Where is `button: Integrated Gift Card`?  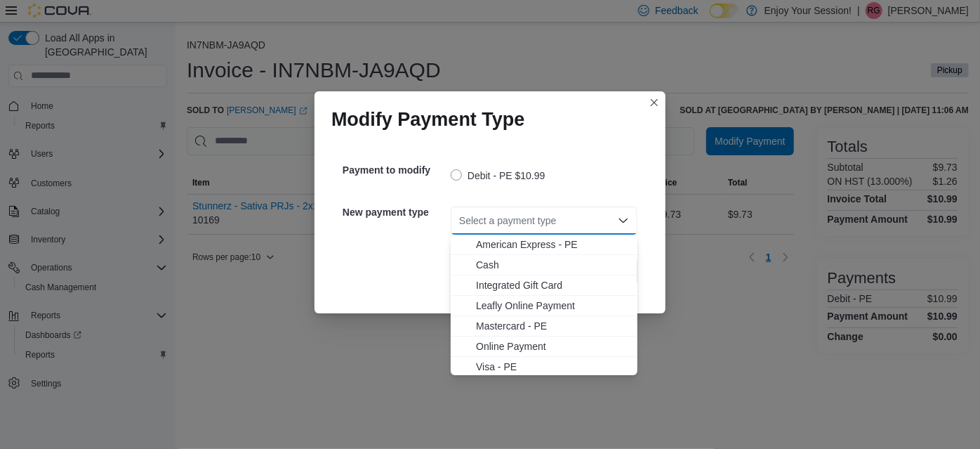 button: Integrated Gift Card is located at coordinates (544, 285).